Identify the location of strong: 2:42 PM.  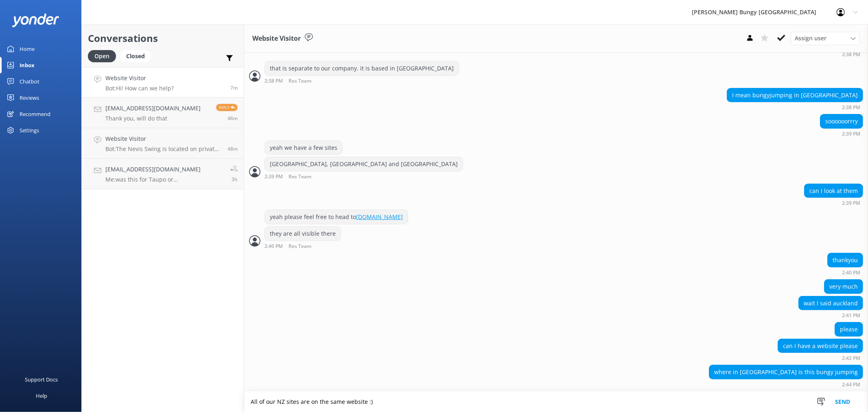
(851, 359).